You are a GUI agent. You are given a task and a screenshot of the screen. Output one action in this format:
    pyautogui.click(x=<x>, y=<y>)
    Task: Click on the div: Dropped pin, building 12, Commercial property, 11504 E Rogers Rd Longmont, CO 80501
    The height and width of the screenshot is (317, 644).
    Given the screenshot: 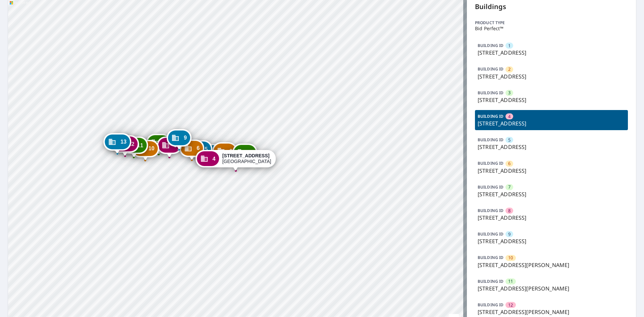 What is the action you would take?
    pyautogui.click(x=125, y=145)
    